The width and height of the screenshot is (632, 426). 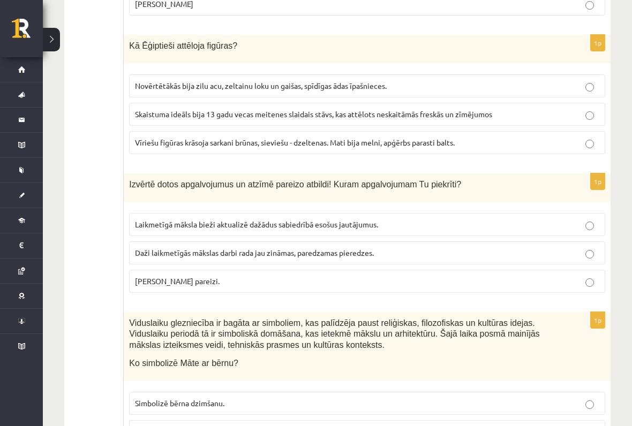 I want to click on input: Simbolizē bērna dzimšanu., so click(x=590, y=405).